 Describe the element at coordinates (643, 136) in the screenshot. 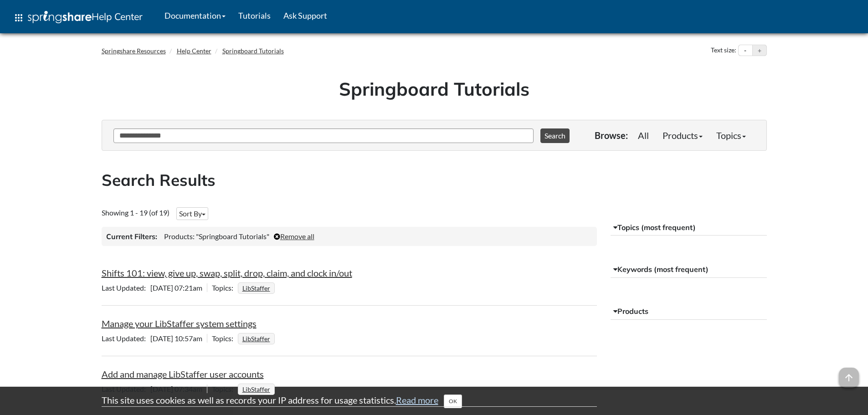

I see `a: All` at that location.